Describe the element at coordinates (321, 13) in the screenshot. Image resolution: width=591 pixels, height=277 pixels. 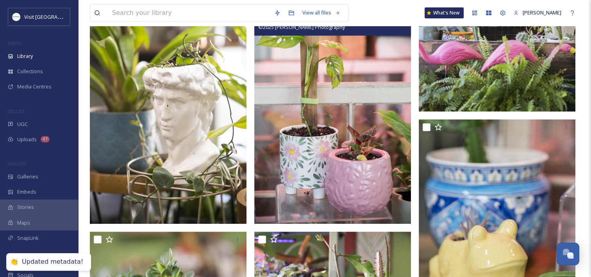
I see `div: View all files` at that location.